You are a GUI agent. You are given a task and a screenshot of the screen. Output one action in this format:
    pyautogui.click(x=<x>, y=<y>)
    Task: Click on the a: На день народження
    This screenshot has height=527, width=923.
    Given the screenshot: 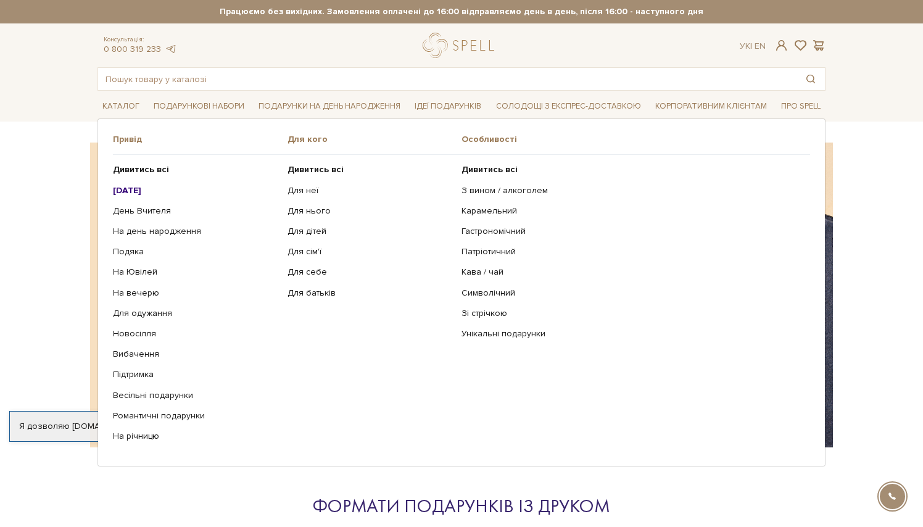 What is the action you would take?
    pyautogui.click(x=196, y=231)
    